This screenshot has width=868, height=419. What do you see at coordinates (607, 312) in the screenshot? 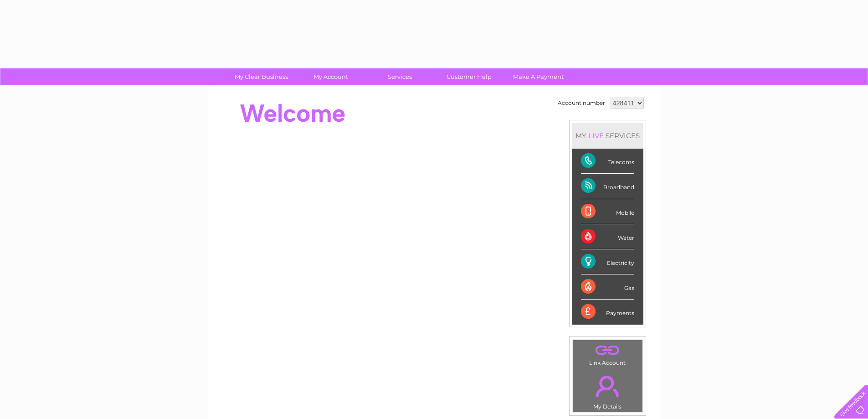
I see `div: Payments` at bounding box center [607, 312].